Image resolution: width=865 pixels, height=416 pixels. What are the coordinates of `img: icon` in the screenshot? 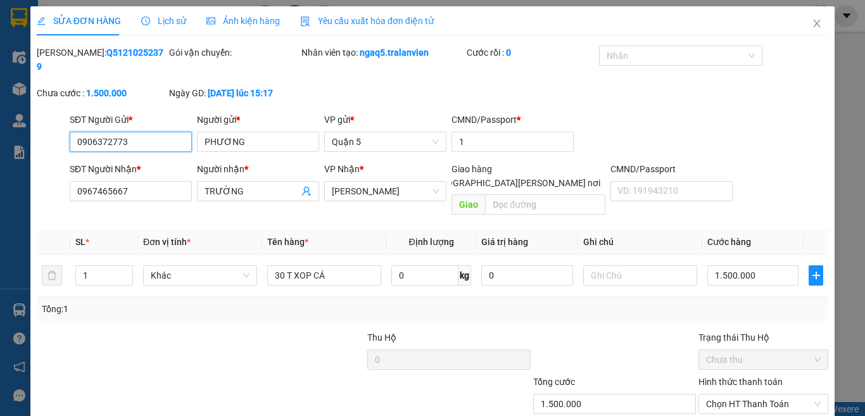 It's located at (305, 22).